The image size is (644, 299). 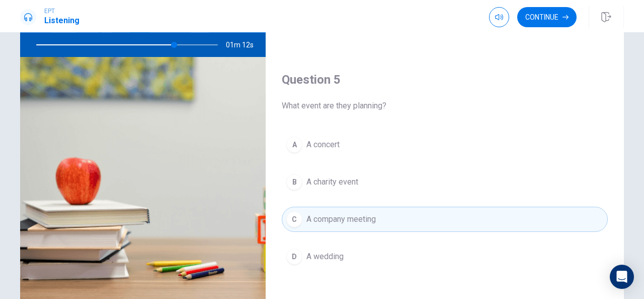 I want to click on button: Continue, so click(x=547, y=17).